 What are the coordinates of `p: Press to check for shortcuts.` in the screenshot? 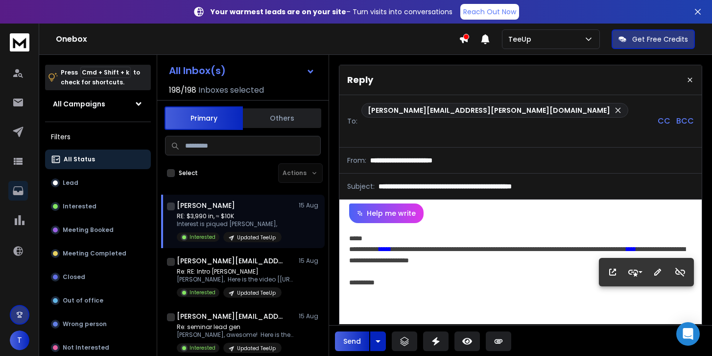 It's located at (100, 77).